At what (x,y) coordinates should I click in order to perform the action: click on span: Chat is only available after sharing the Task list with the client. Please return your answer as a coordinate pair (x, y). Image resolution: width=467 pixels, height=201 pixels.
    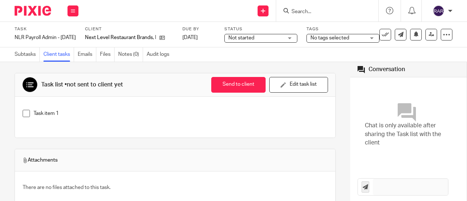
    Looking at the image, I should click on (408, 134).